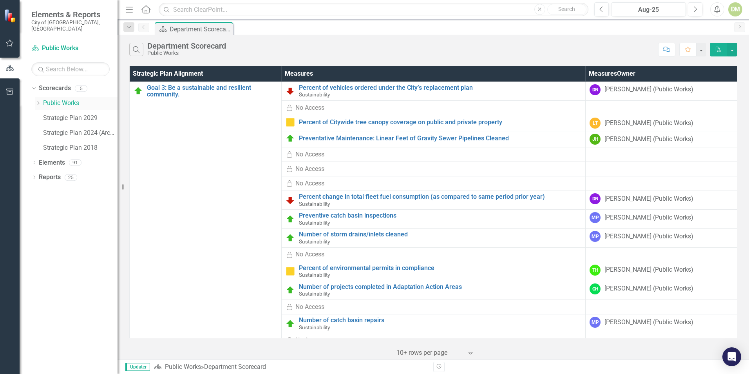 This screenshot has height=374, width=749. Describe the element at coordinates (373, 9) in the screenshot. I see `input: Search ClearPoint...` at that location.